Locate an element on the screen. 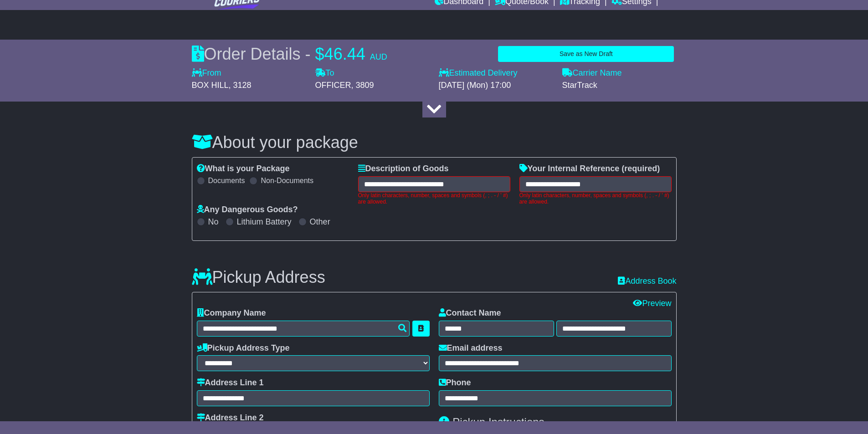 The height and width of the screenshot is (434, 868). a: Address Book is located at coordinates (647, 282).